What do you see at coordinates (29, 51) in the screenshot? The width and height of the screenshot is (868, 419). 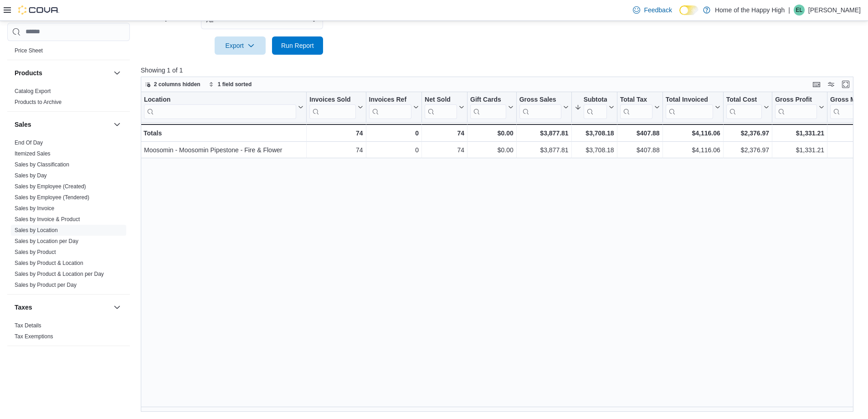 I see `a: Price Sheet` at bounding box center [29, 51].